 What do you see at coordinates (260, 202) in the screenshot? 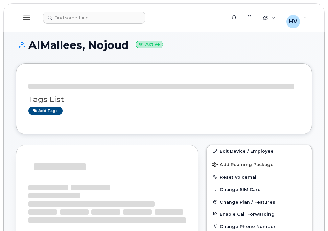
I see `button: Change Plan / Features` at bounding box center [260, 202].